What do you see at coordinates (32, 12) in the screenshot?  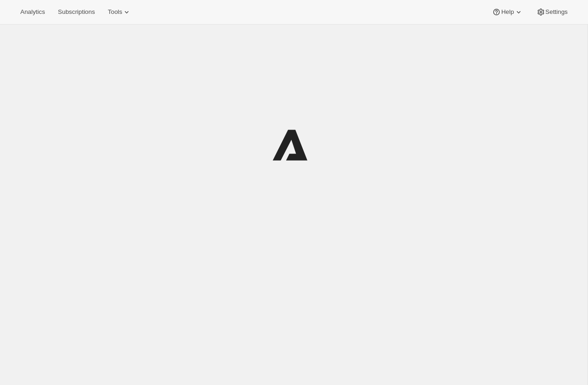 I see `span: Analytics` at bounding box center [32, 12].